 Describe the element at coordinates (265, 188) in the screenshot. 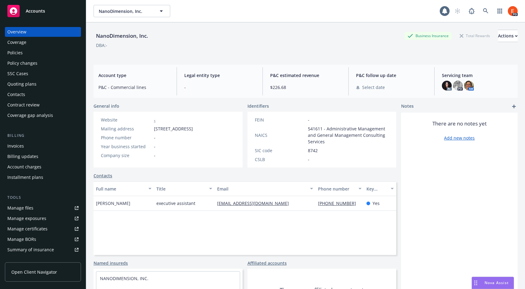

I see `button: Email` at that location.